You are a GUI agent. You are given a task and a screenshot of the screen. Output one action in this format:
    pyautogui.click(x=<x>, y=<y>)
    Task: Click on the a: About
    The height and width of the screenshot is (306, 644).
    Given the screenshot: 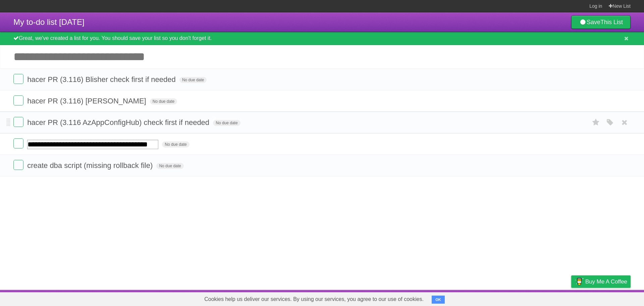 What is the action you would take?
    pyautogui.click(x=489, y=298)
    